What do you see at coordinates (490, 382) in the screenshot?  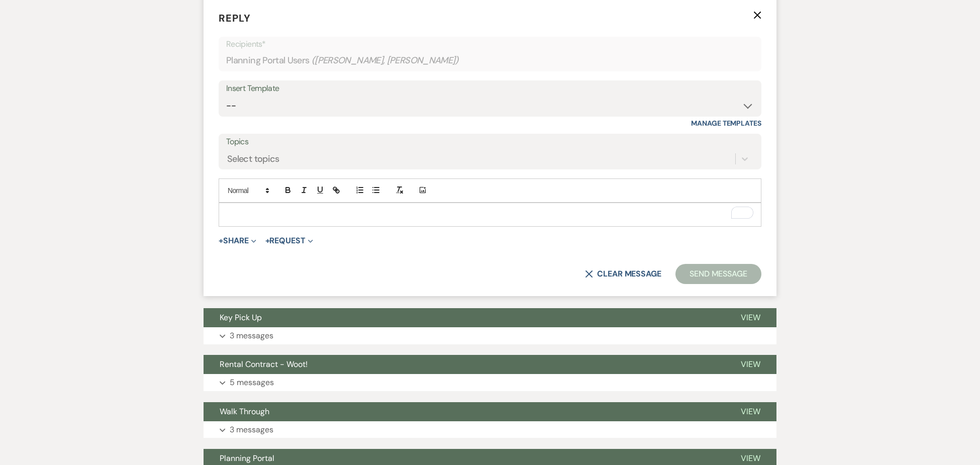 I see `button: 5 messages` at bounding box center [490, 382].